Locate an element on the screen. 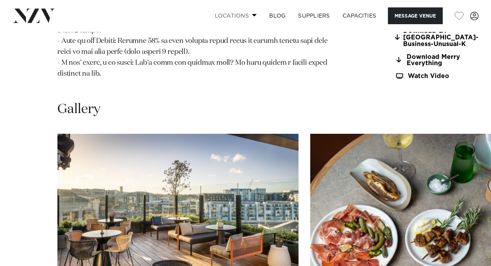 Image resolution: width=491 pixels, height=266 pixels. button: Message Venue is located at coordinates (415, 16).